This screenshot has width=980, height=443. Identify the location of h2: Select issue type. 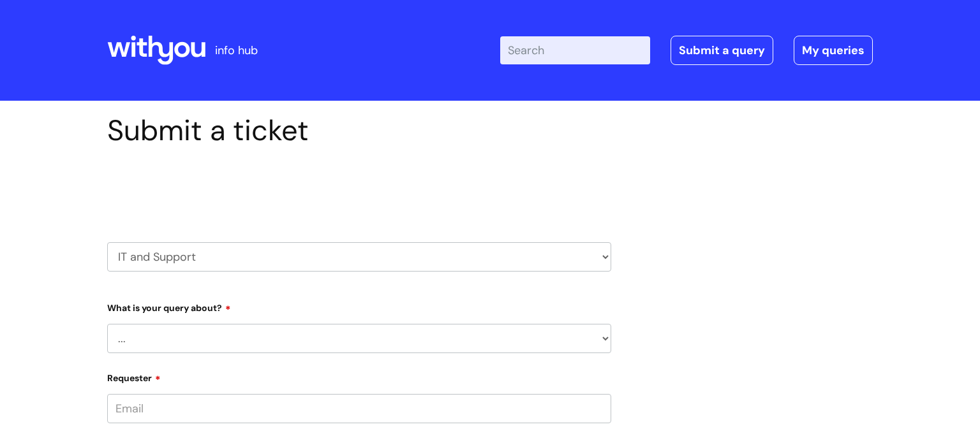
(359, 189).